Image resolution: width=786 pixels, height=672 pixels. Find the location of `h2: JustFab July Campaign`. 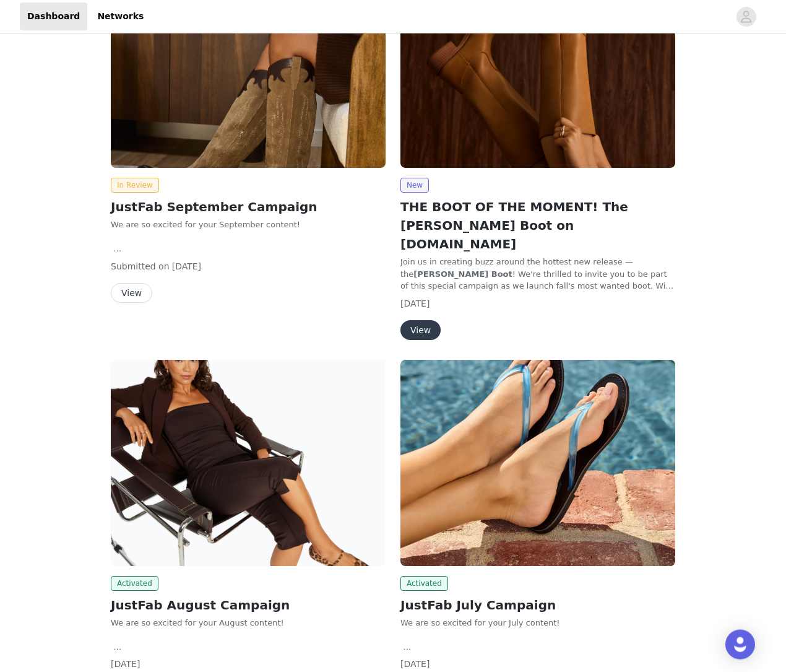

h2: JustFab July Campaign is located at coordinates (538, 606).